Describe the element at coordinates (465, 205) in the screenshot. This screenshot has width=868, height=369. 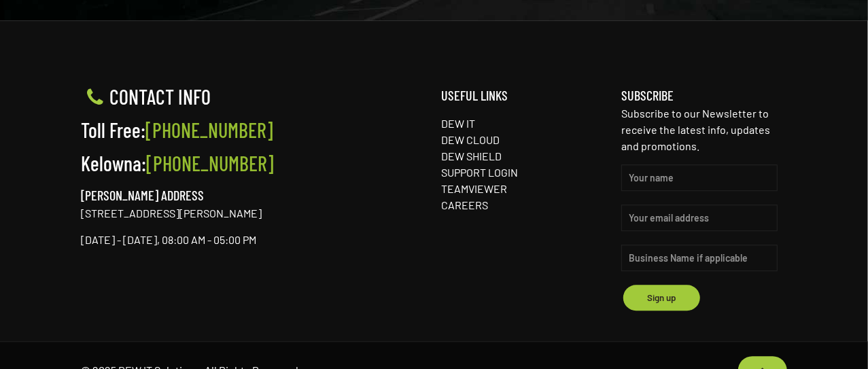
I see `a: CAREERS` at that location.